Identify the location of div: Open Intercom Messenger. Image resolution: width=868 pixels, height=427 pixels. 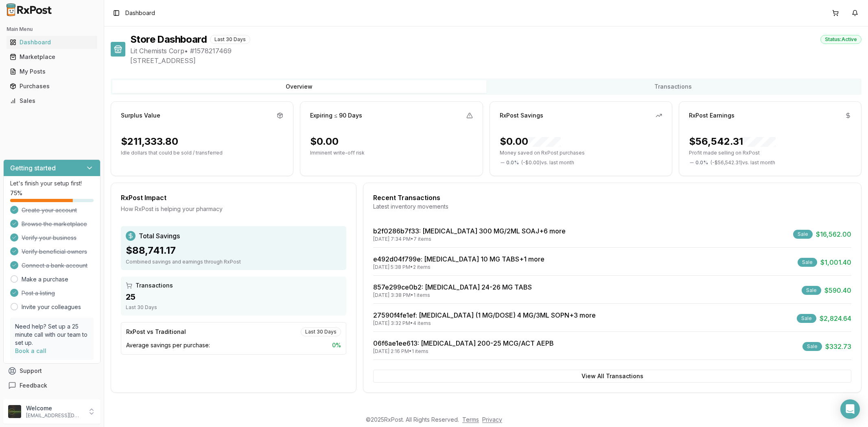
(850, 409).